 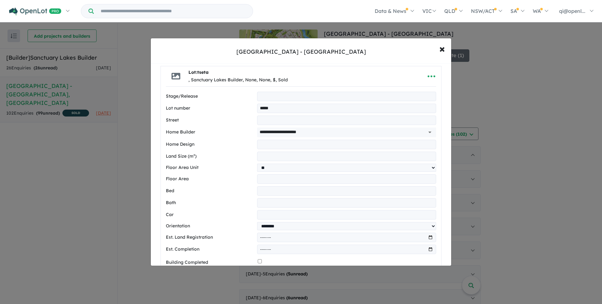 I want to click on label: Home Design, so click(x=210, y=144).